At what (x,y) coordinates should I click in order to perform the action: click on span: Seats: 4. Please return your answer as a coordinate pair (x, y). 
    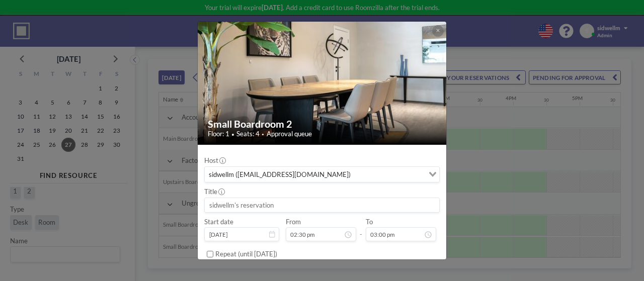
    Looking at the image, I should click on (248, 134).